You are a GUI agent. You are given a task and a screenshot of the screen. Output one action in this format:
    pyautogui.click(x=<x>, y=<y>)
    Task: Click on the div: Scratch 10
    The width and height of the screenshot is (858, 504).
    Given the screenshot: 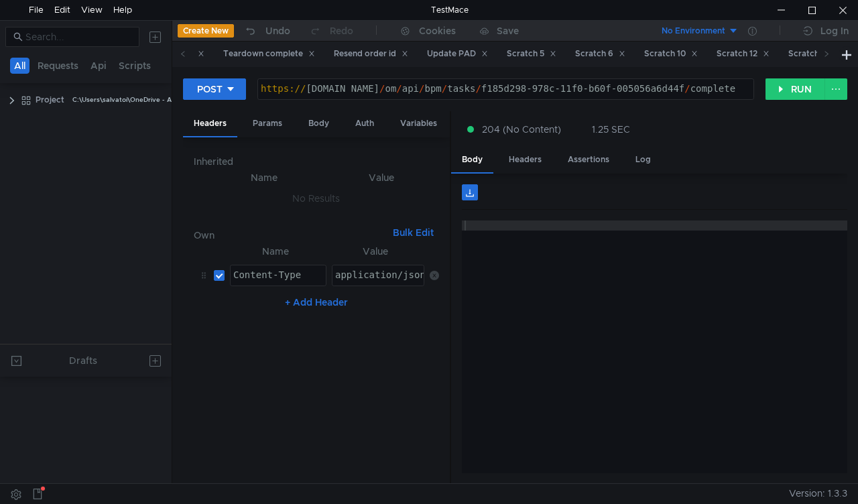 What is the action you would take?
    pyautogui.click(x=671, y=54)
    